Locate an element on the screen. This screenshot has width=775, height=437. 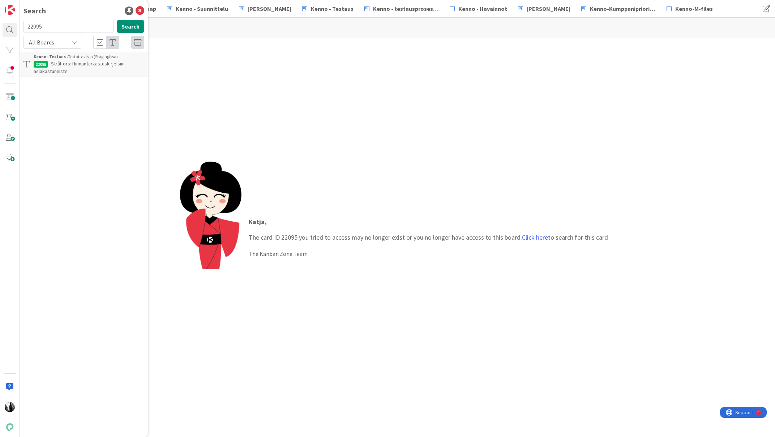
button: Search is located at coordinates (131, 26).